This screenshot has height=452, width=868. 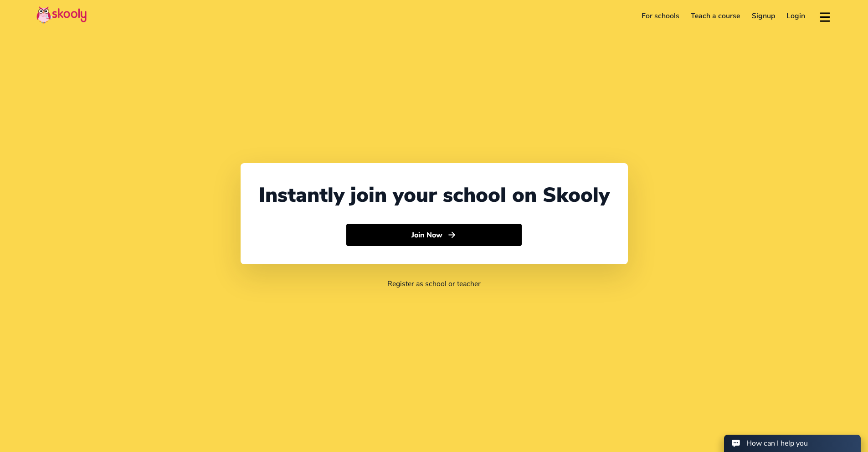 I want to click on button: menu outline, so click(x=825, y=16).